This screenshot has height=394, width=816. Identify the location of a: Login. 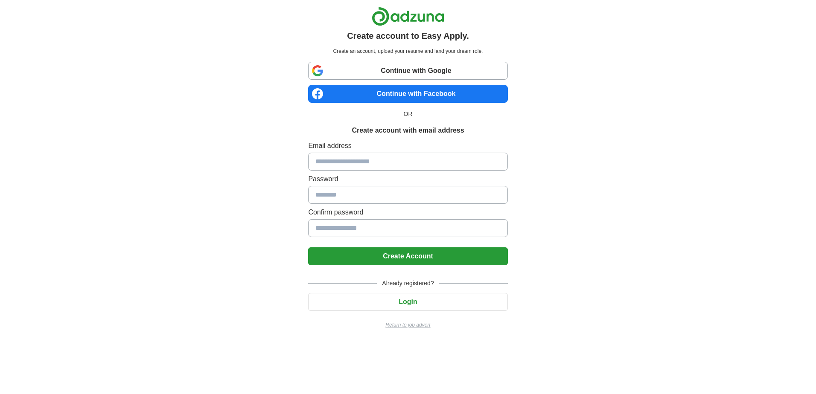
(407, 302).